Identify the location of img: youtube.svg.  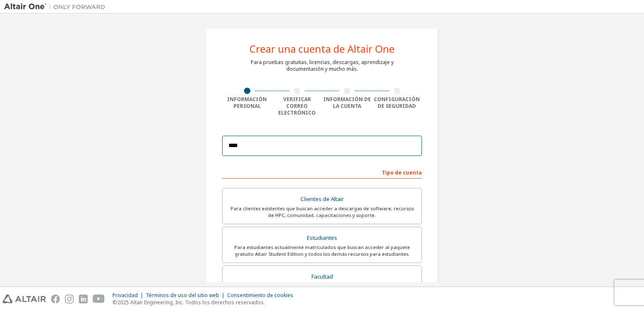
(99, 299).